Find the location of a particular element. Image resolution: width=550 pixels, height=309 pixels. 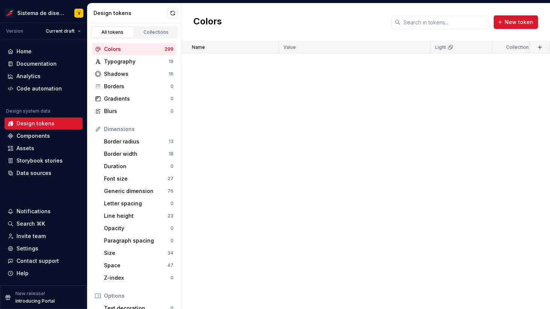

img: 55604660-494d-44a9-beb2-692398e9940a.png is located at coordinates (10, 13).